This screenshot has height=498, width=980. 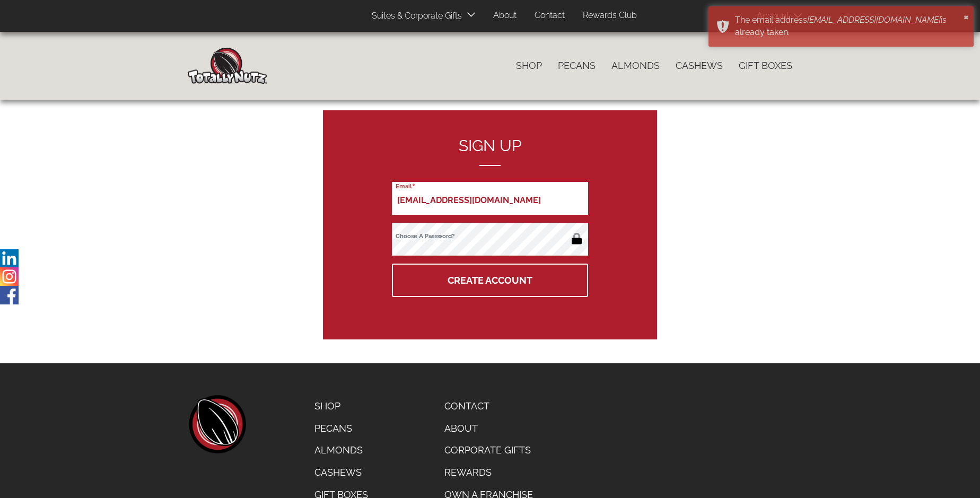 I want to click on a: Corporate Gifts, so click(x=488, y=450).